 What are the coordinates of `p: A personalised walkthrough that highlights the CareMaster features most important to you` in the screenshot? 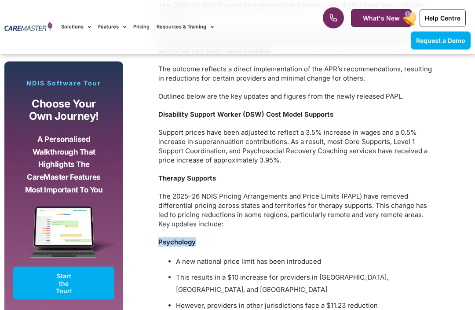 It's located at (64, 164).